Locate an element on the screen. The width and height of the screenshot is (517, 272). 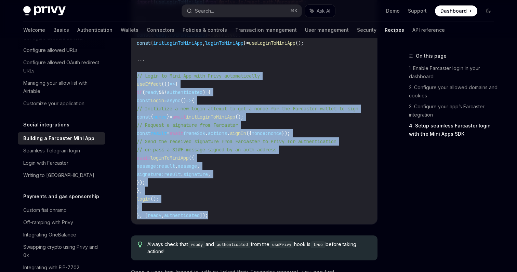
span: async is located at coordinates (174, 101).